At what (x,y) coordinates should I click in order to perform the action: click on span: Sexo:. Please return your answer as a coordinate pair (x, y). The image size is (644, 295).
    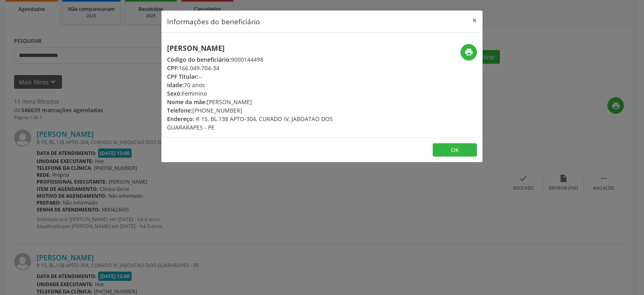
    Looking at the image, I should click on (174, 93).